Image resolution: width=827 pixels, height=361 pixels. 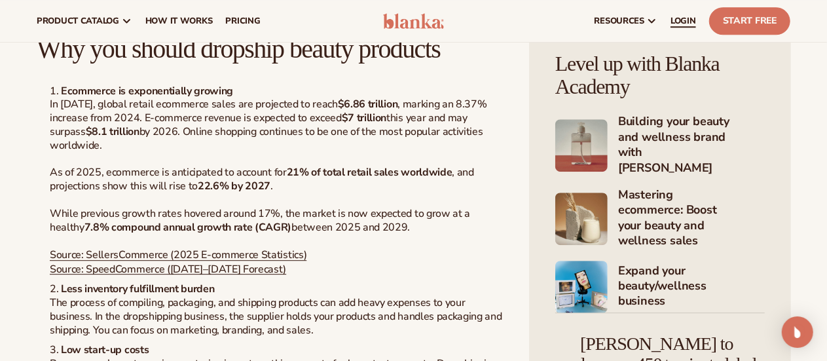 What do you see at coordinates (368, 104) in the screenshot?
I see `strong: $6.86 trillion` at bounding box center [368, 104].